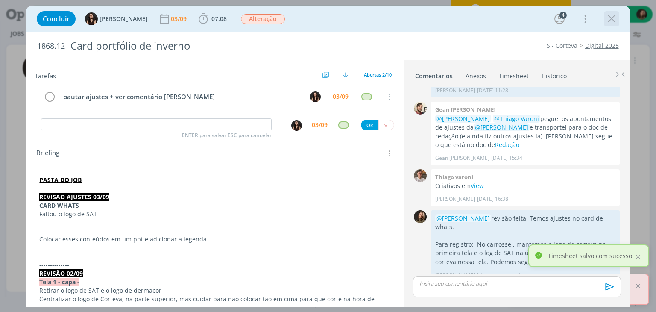 This screenshot has width=656, height=312. Describe the element at coordinates (420, 108) in the screenshot. I see `img: G` at that location.